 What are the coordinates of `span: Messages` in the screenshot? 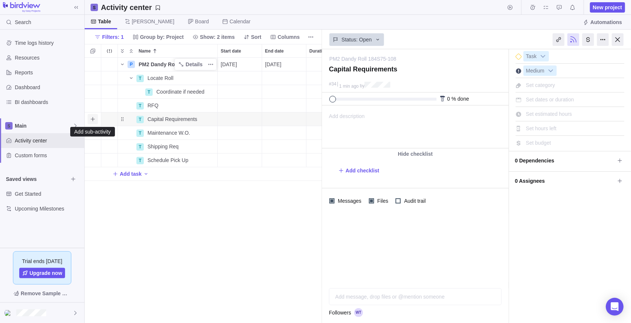 It's located at (348, 201).